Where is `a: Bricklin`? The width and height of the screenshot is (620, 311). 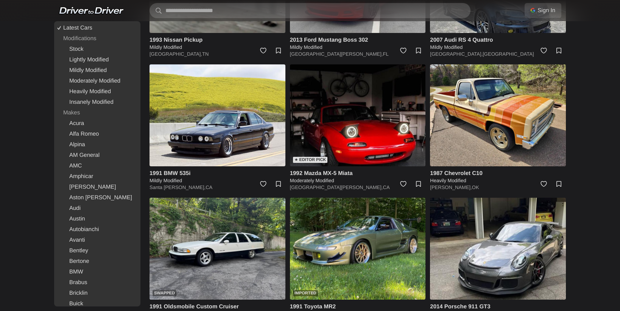
a: Bricklin is located at coordinates (97, 293).